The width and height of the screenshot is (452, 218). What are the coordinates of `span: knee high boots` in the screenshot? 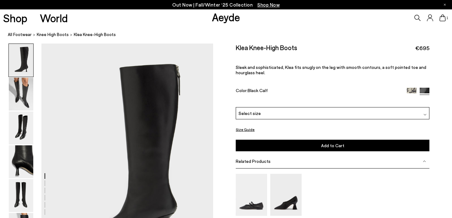 It's located at (53, 35).